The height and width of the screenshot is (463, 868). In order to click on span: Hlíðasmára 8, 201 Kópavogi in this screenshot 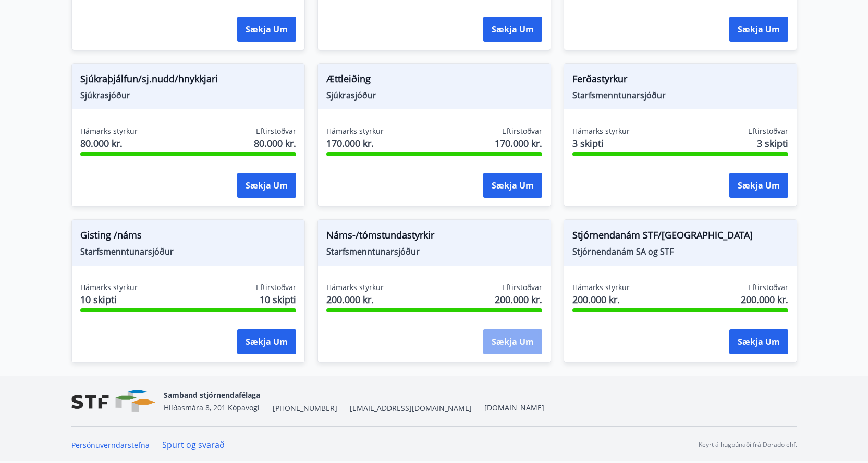, I will do `click(212, 407)`.